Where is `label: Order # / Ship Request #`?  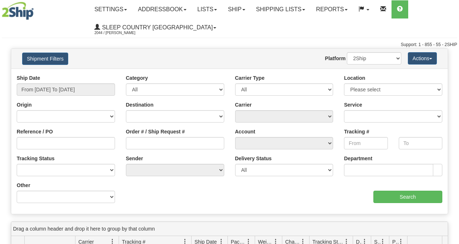 label: Order # / Ship Request # is located at coordinates (155, 132).